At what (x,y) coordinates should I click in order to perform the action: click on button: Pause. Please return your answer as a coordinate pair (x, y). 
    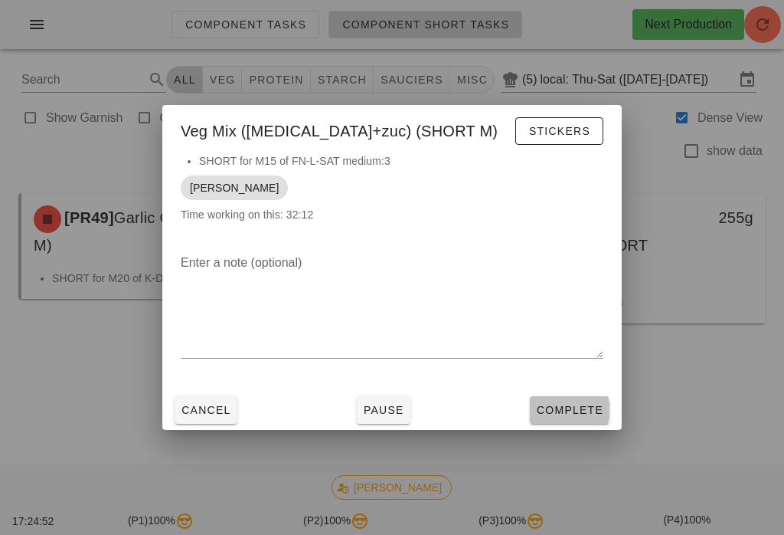
    Looking at the image, I should click on (384, 410).